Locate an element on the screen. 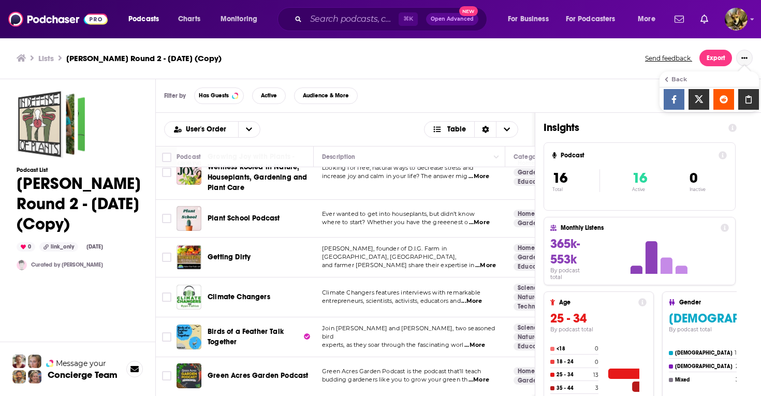 The image size is (761, 396). button: Has Guests is located at coordinates (219, 96).